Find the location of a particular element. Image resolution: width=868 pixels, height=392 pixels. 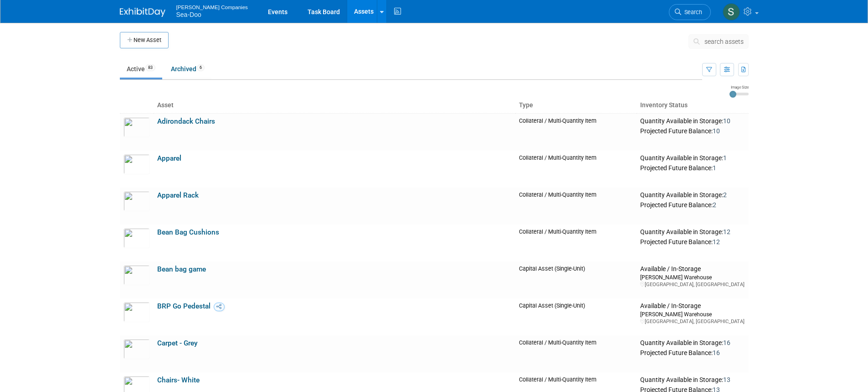

div: Image Size is located at coordinates (739, 87).